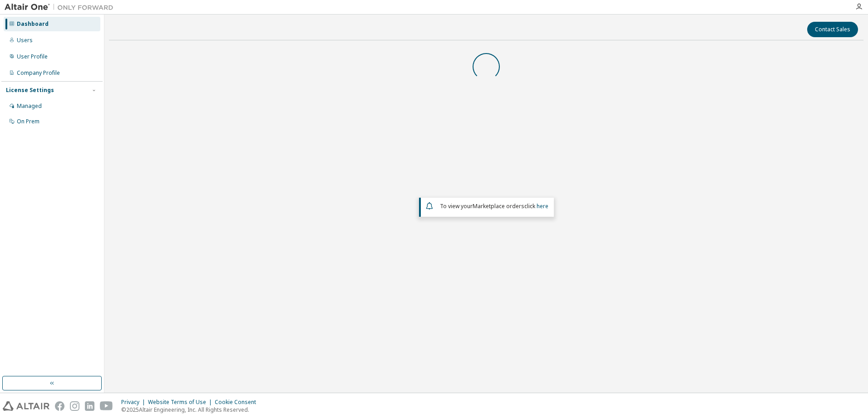  What do you see at coordinates (30, 90) in the screenshot?
I see `div: License Settings` at bounding box center [30, 90].